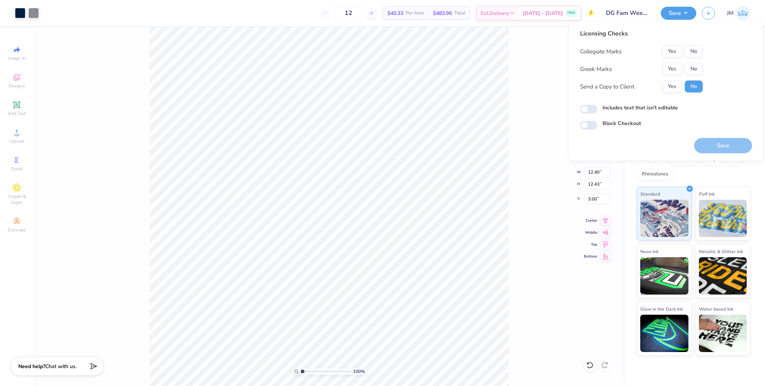  I want to click on img: John Michael Binayas, so click(743, 13).